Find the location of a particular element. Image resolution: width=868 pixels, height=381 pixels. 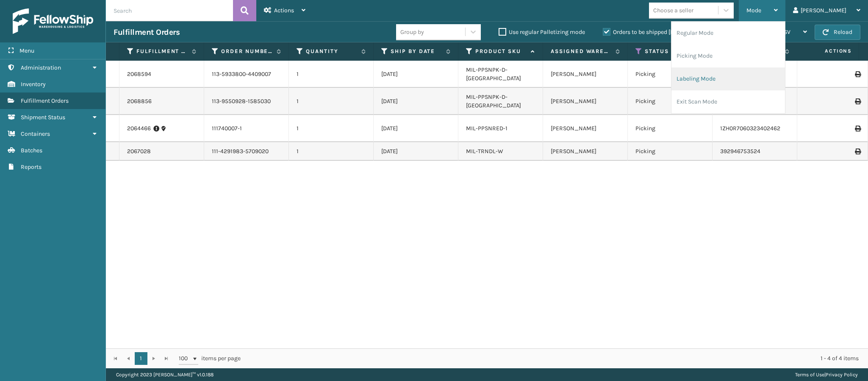

span: Batches is located at coordinates (31, 150).